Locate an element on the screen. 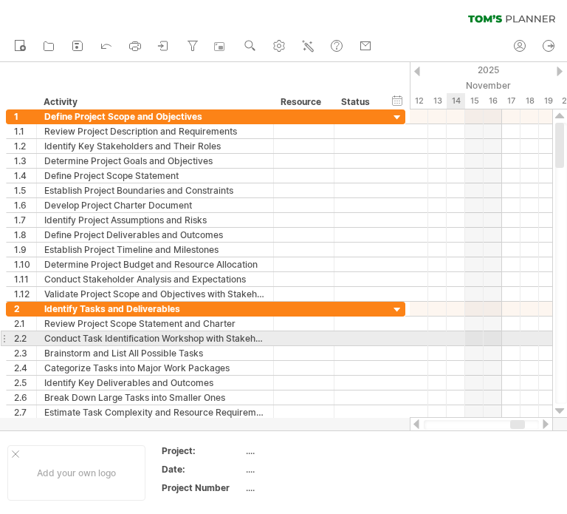 The width and height of the screenshot is (567, 514). div: Saturday, 15 November 2025 is located at coordinates (474, 100).